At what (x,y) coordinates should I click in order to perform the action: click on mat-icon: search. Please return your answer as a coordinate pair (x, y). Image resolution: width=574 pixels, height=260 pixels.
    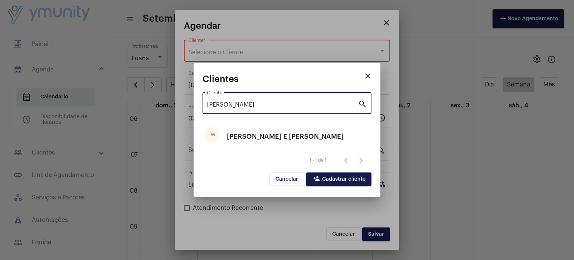
    Looking at the image, I should click on (363, 104).